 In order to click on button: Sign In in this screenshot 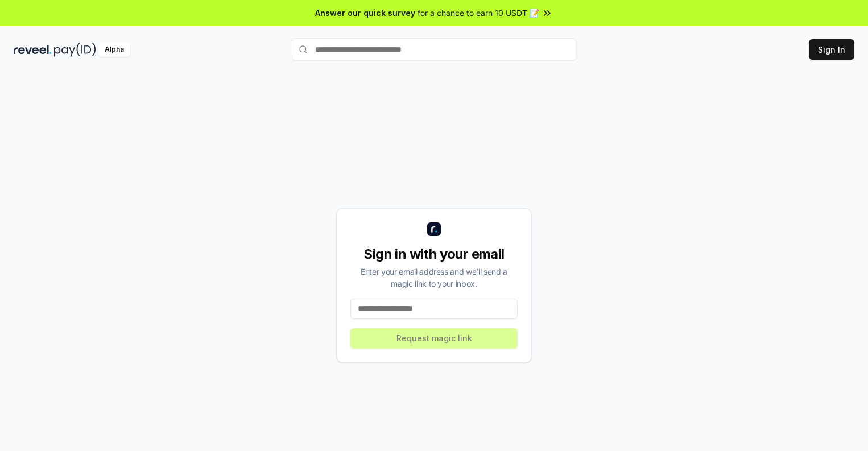, I will do `click(831, 49)`.